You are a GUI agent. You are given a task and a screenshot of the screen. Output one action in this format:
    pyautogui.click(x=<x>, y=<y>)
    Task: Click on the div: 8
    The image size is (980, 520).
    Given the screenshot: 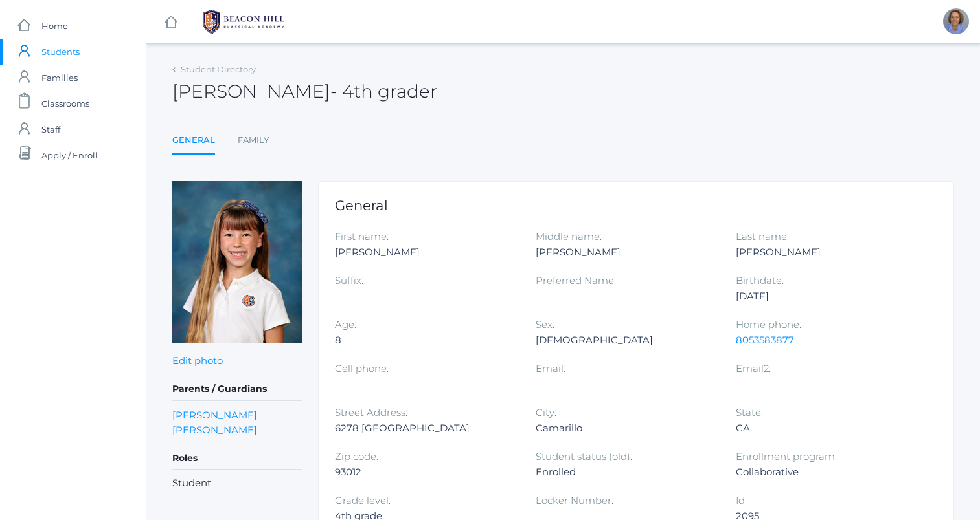 What is the action you would take?
    pyautogui.click(x=426, y=340)
    